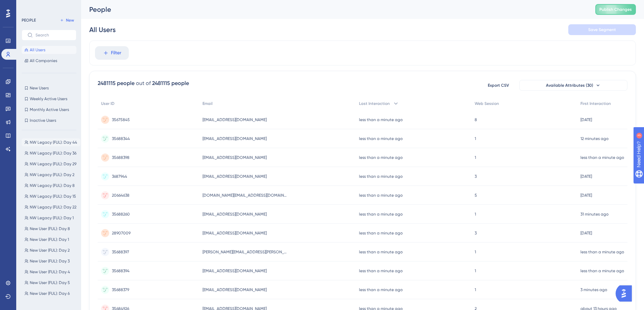 The image size is (644, 310). Describe the element at coordinates (120, 215) in the screenshot. I see `span: 35688260` at that location.